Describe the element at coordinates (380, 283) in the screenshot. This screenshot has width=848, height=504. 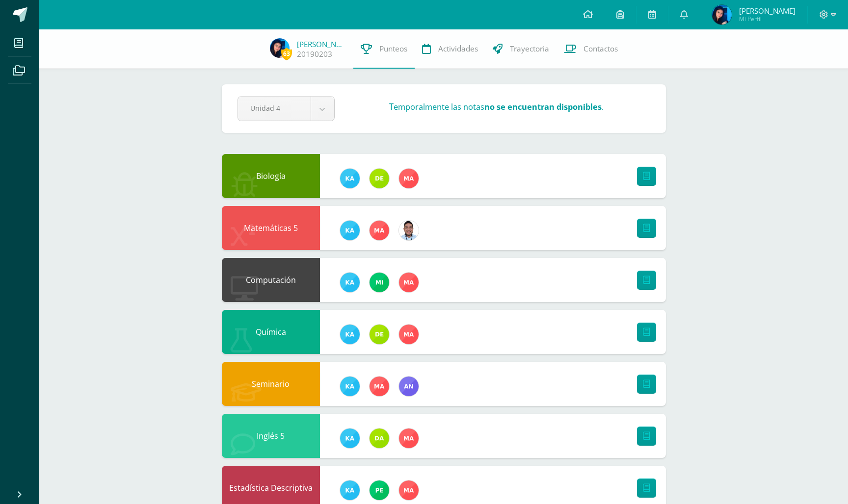
I see `img: c0bc5b3ae419b3647d5e54388e607386.png` at that location.